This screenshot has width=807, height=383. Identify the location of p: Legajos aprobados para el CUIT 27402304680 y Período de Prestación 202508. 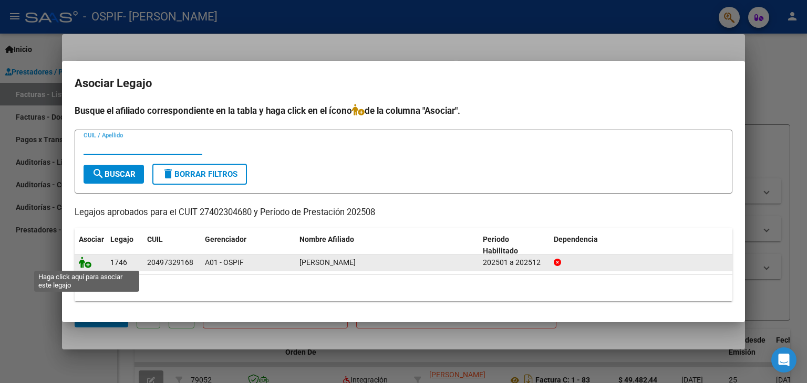
(403, 213).